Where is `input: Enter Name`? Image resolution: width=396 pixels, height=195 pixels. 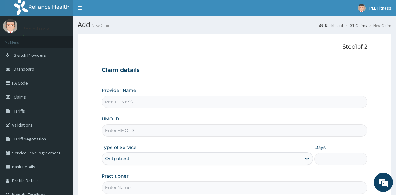
input: Enter Name is located at coordinates (234, 188).